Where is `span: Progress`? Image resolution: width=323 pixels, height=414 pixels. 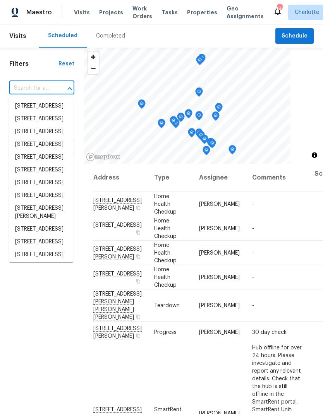
span: Progress is located at coordinates (165, 333).